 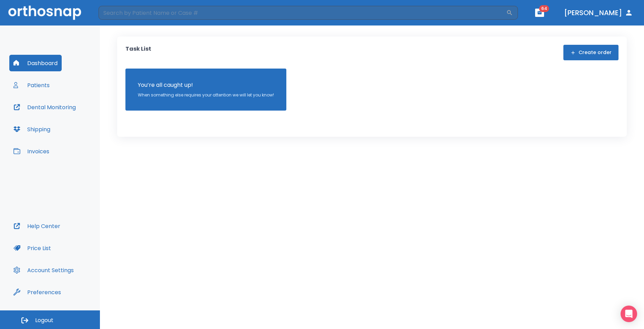 What do you see at coordinates (206, 95) in the screenshot?
I see `p: When something else requires your attention we will let you know!` at bounding box center [206, 95].